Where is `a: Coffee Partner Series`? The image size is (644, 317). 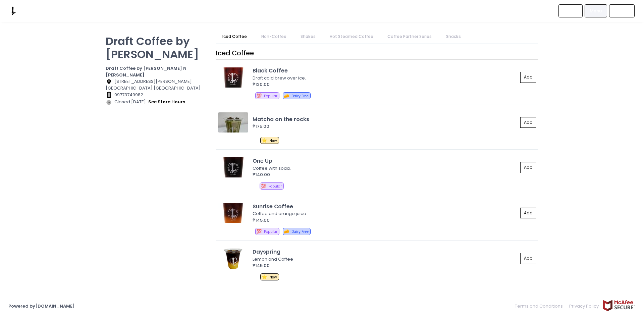 a: Coffee Partner Series is located at coordinates (410, 36).